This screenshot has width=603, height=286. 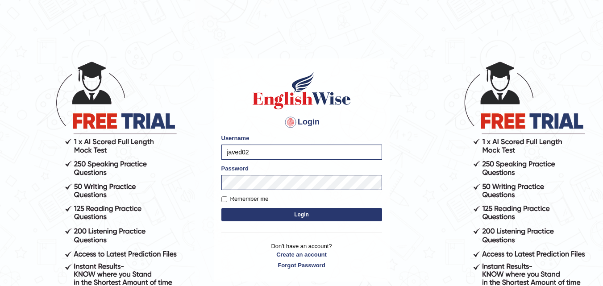 What do you see at coordinates (224, 199) in the screenshot?
I see `input: Remember me` at bounding box center [224, 199].